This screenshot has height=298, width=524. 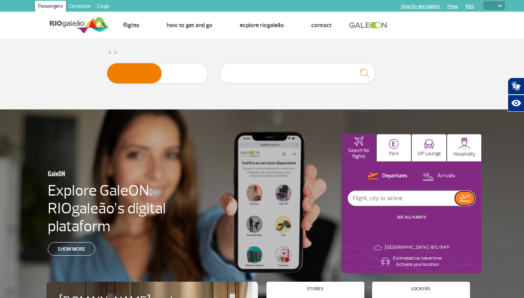 What do you see at coordinates (80, 7) in the screenshot?
I see `a: Corporate` at bounding box center [80, 7].